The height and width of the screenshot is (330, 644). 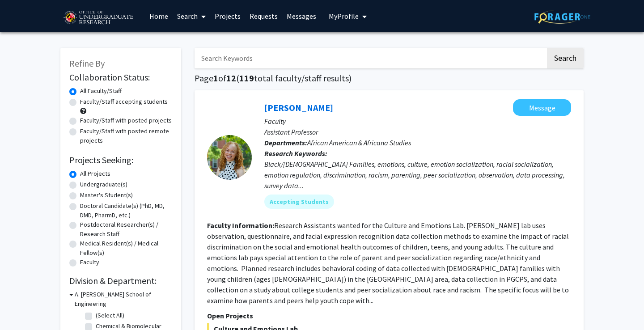 I want to click on p: Faculty, so click(x=417, y=121).